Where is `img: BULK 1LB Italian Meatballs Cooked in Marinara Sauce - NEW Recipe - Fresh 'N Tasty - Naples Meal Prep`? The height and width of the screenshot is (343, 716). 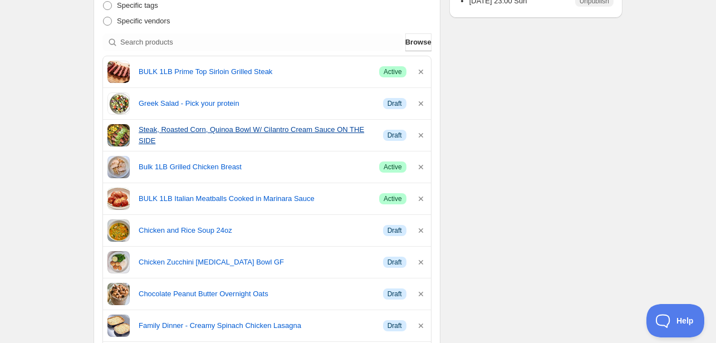 img: BULK 1LB Italian Meatballs Cooked in Marinara Sauce - NEW Recipe - Fresh 'N Tasty - Naples Meal Prep is located at coordinates (119, 199).